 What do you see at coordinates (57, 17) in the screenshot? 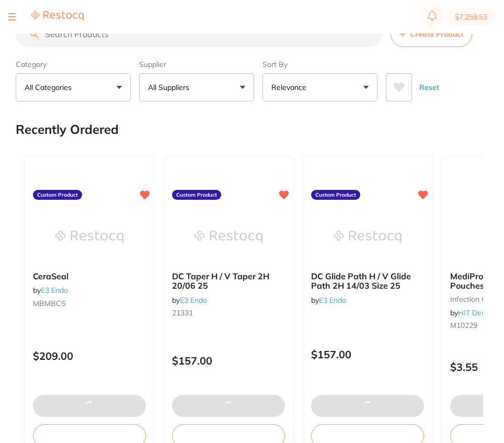
I see `a: Restocq Logo` at bounding box center [57, 17].